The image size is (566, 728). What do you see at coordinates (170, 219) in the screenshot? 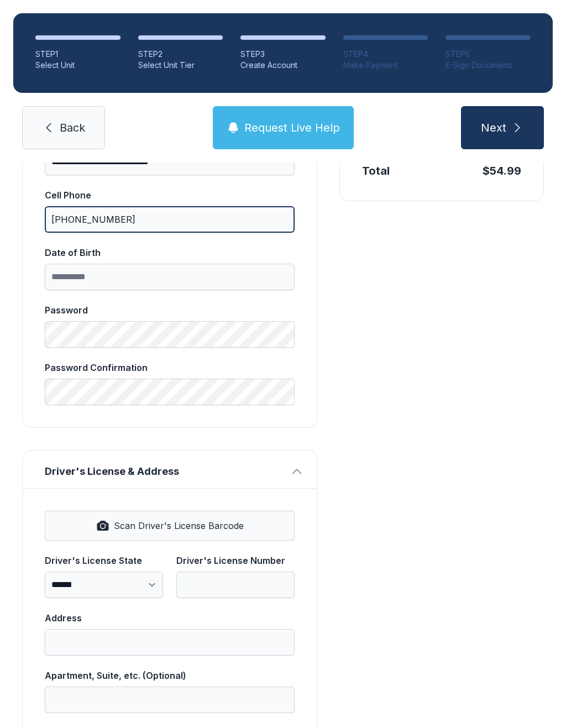
I see `input: Cell Phone` at bounding box center [170, 219].